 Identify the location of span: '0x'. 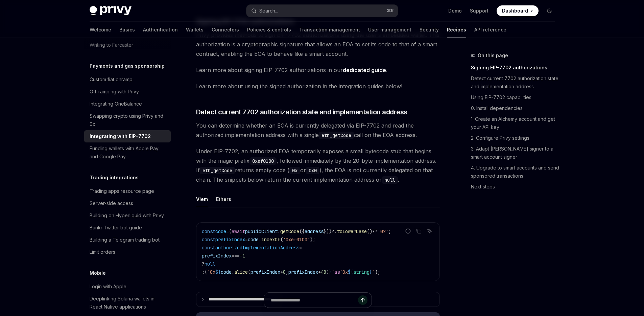
(383, 231).